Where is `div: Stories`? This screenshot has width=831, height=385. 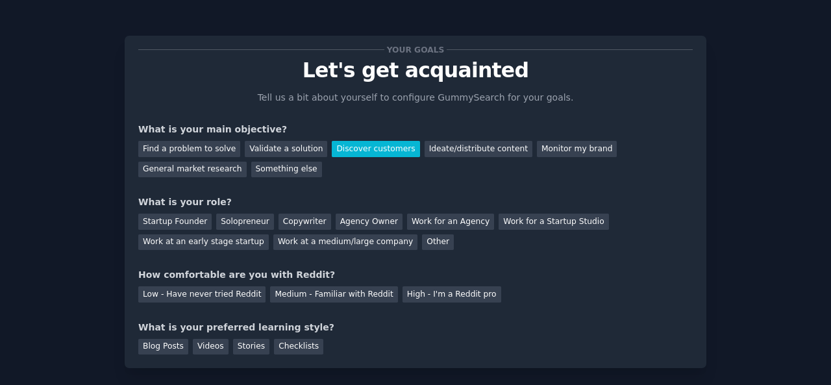 div: Stories is located at coordinates (251, 347).